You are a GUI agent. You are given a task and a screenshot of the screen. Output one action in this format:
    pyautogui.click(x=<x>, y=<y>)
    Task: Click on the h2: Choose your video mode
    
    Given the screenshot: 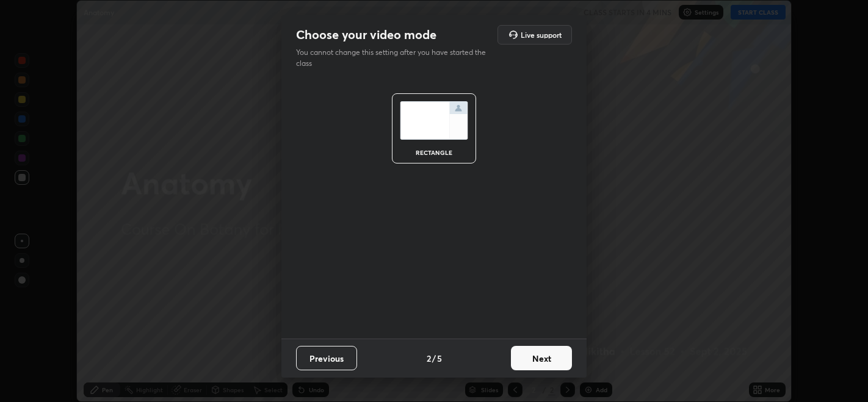 What is the action you would take?
    pyautogui.click(x=366, y=35)
    